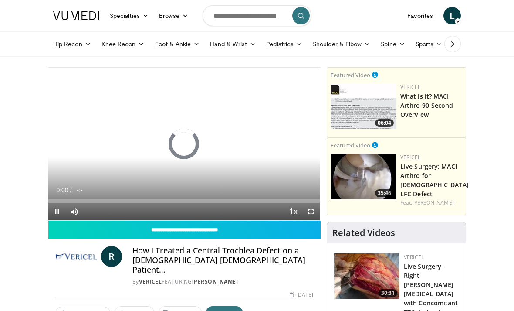 This screenshot has width=514, height=311. What do you see at coordinates (62, 190) in the screenshot?
I see `span: 0:00` at bounding box center [62, 190].